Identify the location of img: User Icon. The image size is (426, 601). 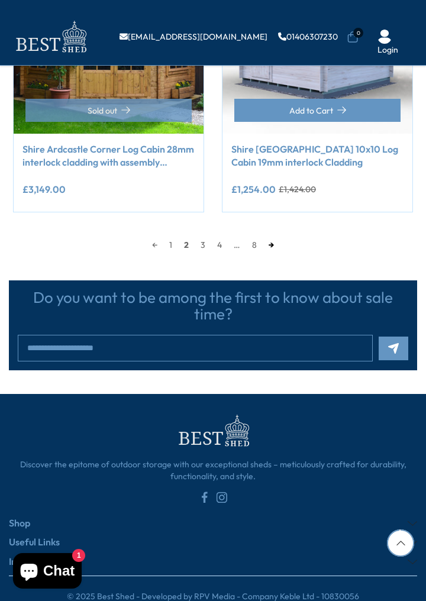
(385, 37).